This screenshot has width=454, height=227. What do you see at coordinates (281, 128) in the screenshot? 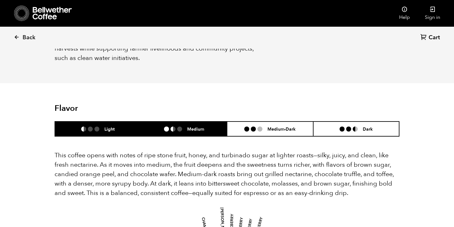
I see `h6: Medium-Dark` at bounding box center [281, 128].